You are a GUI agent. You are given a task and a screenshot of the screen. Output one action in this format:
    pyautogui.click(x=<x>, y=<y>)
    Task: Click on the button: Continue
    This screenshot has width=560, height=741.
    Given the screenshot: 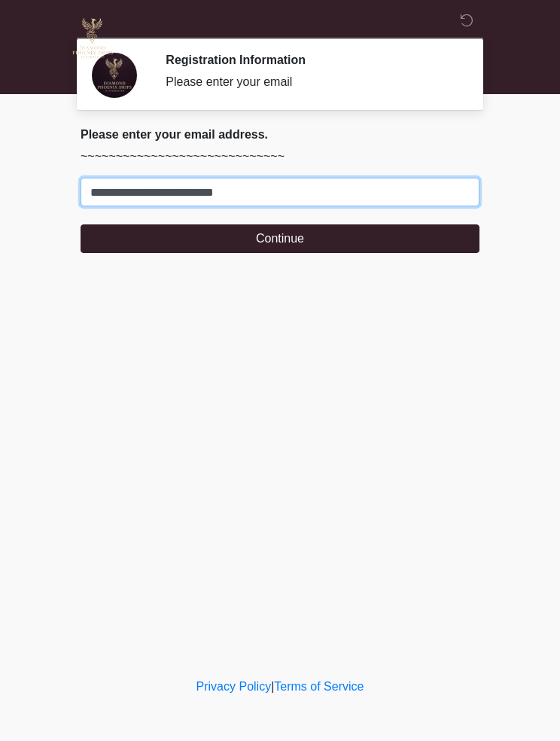 What is the action you would take?
    pyautogui.click(x=280, y=239)
    